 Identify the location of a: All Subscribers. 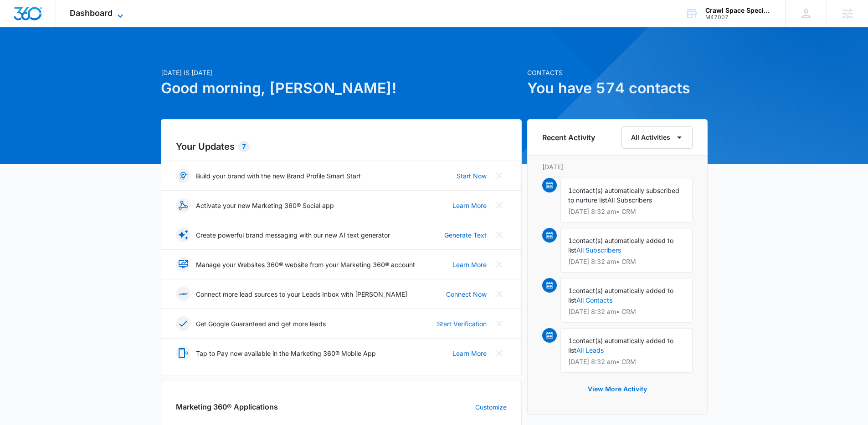
(599, 250).